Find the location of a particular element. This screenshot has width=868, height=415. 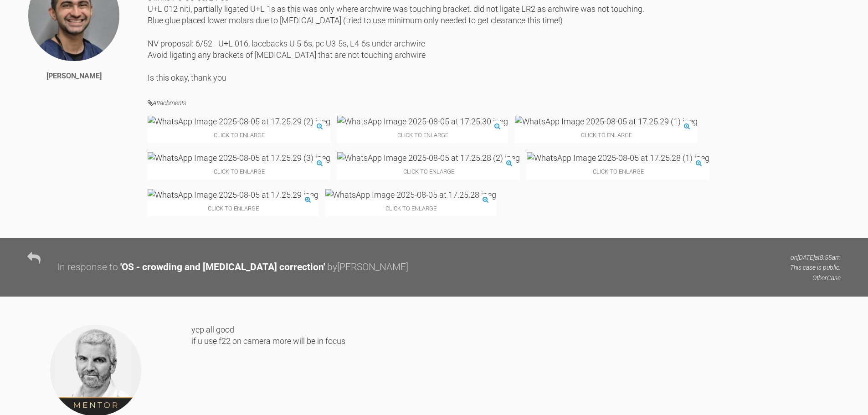

img: WhatsApp Image 2025-08-05 at 17.25.30.jpeg is located at coordinates (422, 121).